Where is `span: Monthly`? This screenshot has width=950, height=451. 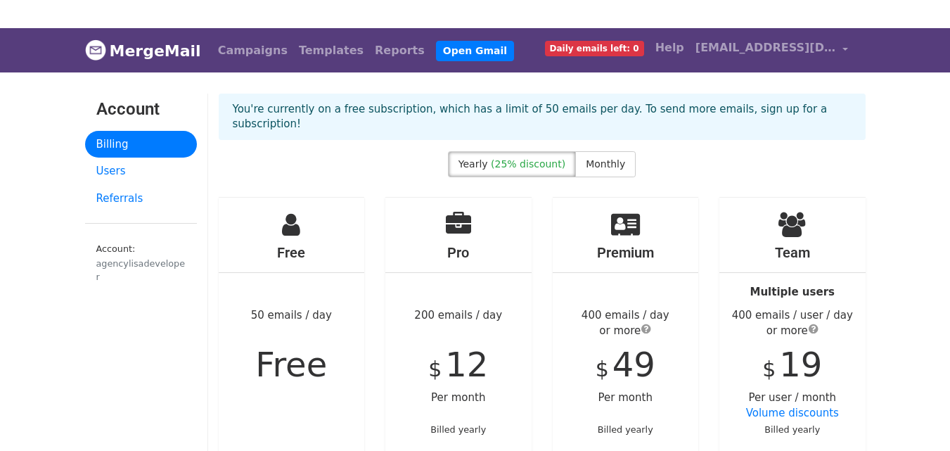
span: Monthly is located at coordinates (605, 164).